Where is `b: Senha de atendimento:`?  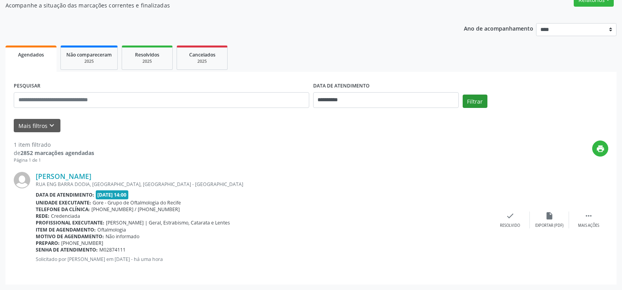 b: Senha de atendimento: is located at coordinates (67, 250).